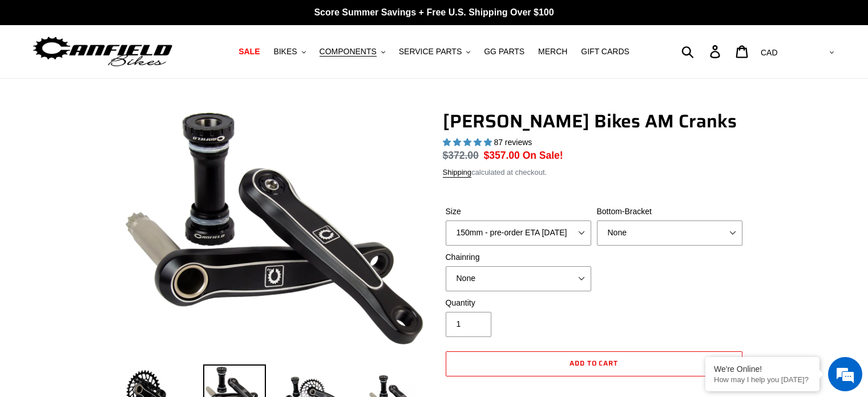 Image resolution: width=868 pixels, height=397 pixels. What do you see at coordinates (763, 368) in the screenshot?
I see `div: We're Online!` at bounding box center [763, 368].